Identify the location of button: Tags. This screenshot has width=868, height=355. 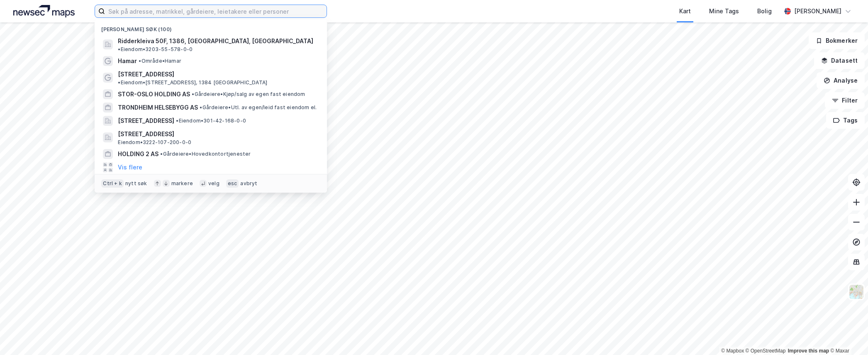
(845, 121).